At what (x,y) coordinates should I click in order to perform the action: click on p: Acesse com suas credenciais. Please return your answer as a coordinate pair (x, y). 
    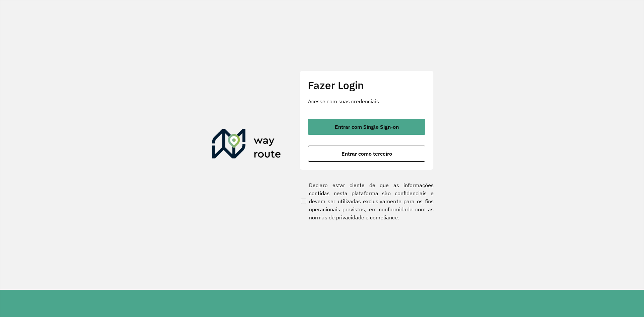
    Looking at the image, I should click on (367, 101).